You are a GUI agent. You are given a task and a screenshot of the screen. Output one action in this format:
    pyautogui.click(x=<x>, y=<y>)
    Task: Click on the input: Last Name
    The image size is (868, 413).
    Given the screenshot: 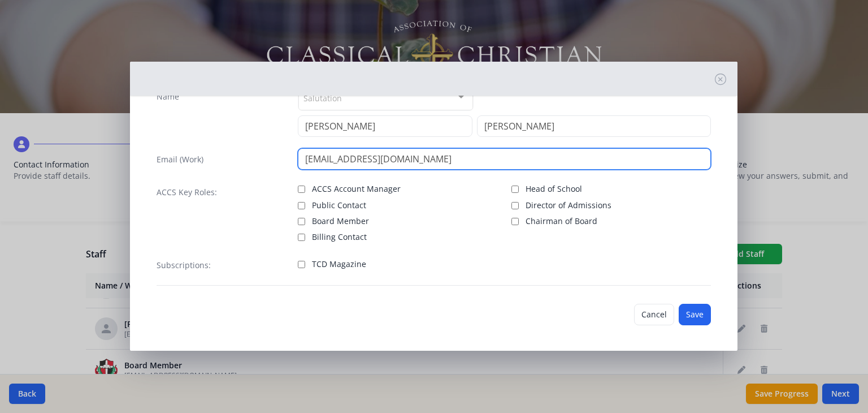 What is the action you would take?
    pyautogui.click(x=594, y=126)
    